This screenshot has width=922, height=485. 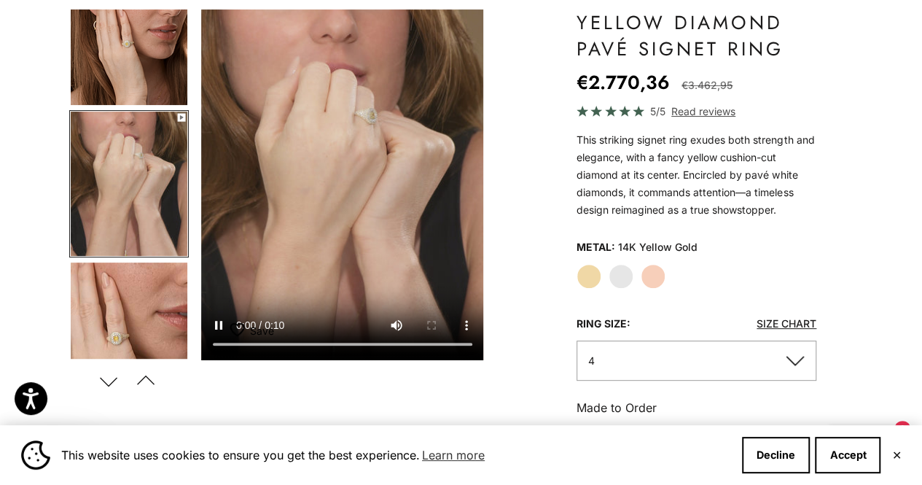 I want to click on compare-at-price: €3.462,95, so click(x=707, y=85).